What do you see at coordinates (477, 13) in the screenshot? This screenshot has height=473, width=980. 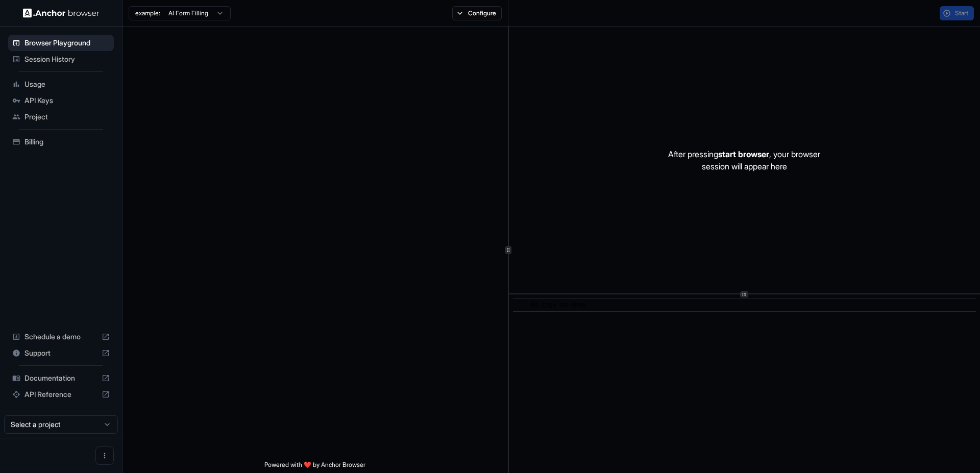 I see `button: Configure` at bounding box center [477, 13].